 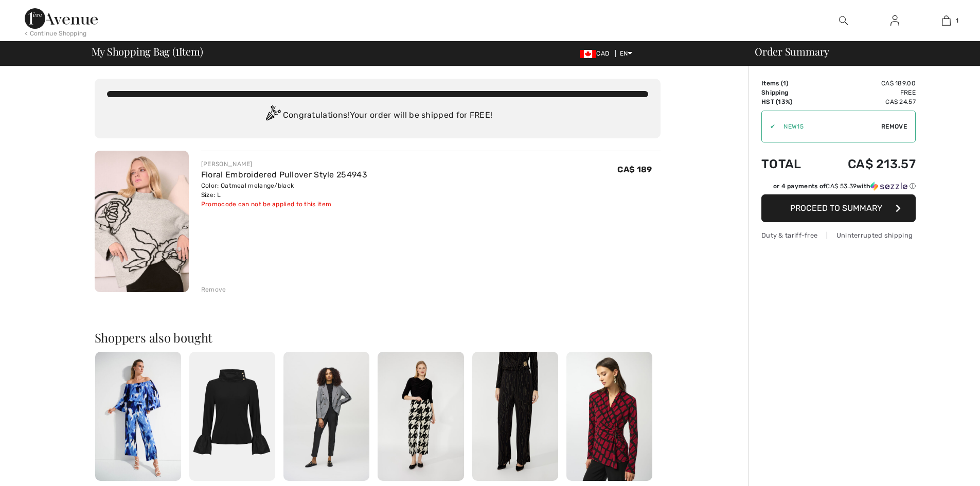 What do you see at coordinates (284, 190) in the screenshot?
I see `div: Color: Oatmeal melange/black Size: L` at bounding box center [284, 190].